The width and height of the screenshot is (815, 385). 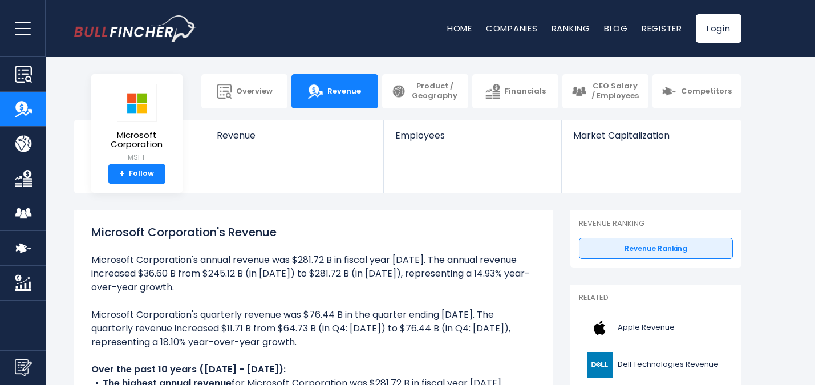 I want to click on a: Go to homepage, so click(x=135, y=29).